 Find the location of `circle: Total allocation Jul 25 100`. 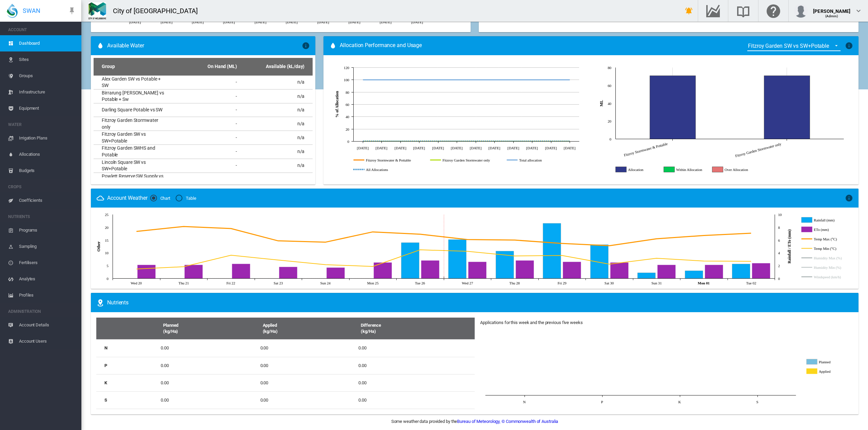

circle: Total allocation Jul 25 100 is located at coordinates (362, 80).